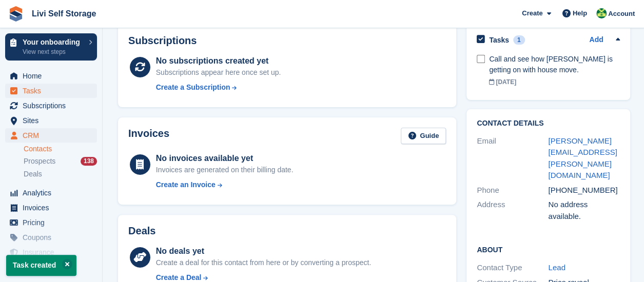  Describe the element at coordinates (548, 123) in the screenshot. I see `h2: Contact Details` at that location.